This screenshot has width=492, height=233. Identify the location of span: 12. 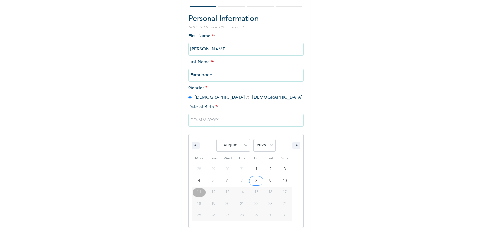
(213, 193).